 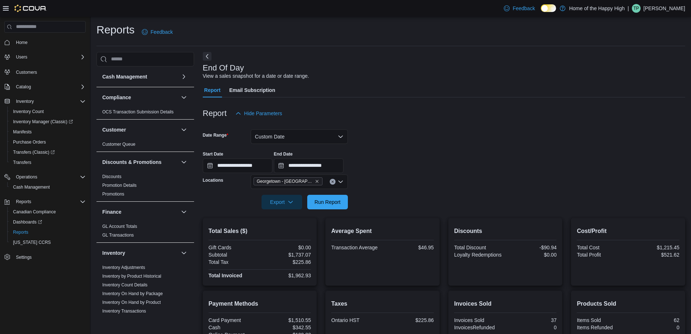 What do you see at coordinates (506, 231) in the screenshot?
I see `h2: Discounts` at bounding box center [506, 231].